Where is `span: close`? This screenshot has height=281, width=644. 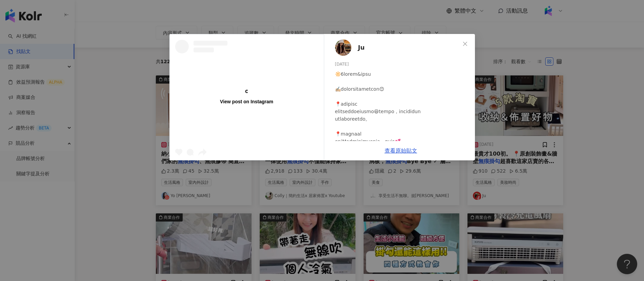 span: close is located at coordinates (465, 44).